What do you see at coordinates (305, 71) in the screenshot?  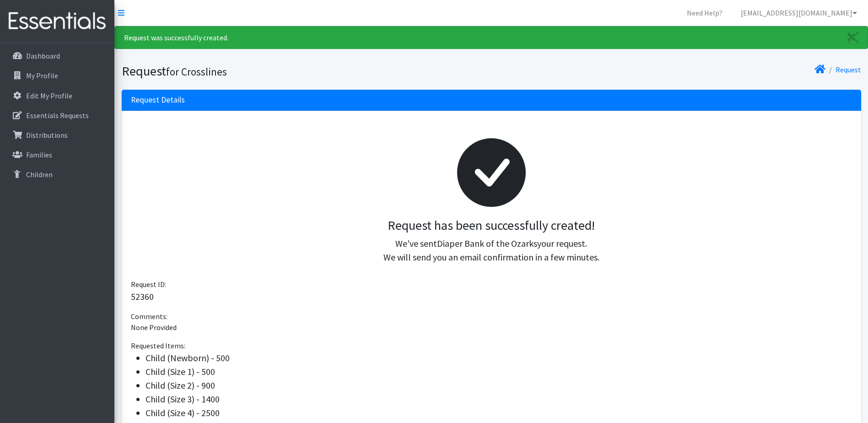 I see `h1: Request` at bounding box center [305, 71].